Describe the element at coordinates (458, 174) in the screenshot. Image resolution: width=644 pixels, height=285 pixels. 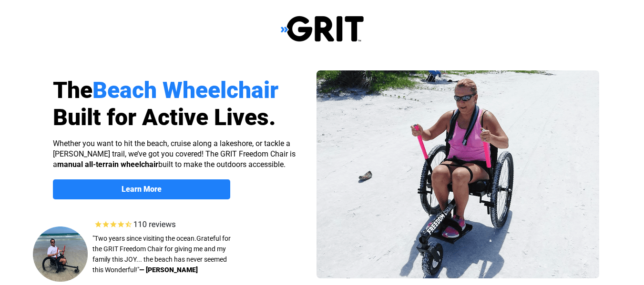
I see `img: Beach Wheelchair cruises over packed sand.` at that location.